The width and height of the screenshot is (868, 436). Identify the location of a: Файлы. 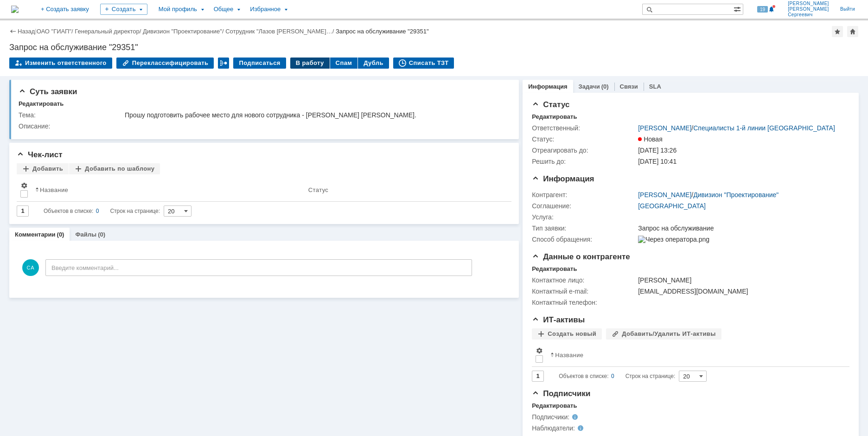
(86, 234).